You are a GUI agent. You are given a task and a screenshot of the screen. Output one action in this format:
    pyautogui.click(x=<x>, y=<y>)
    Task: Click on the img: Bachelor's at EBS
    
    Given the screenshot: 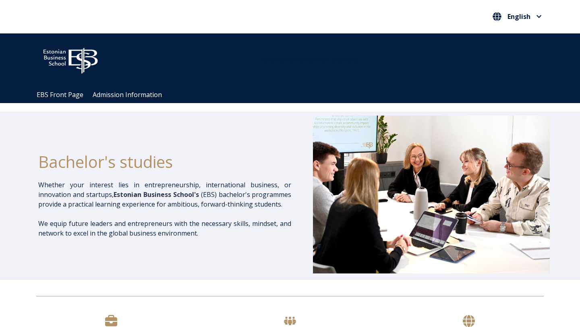 What is the action you would take?
    pyautogui.click(x=431, y=194)
    